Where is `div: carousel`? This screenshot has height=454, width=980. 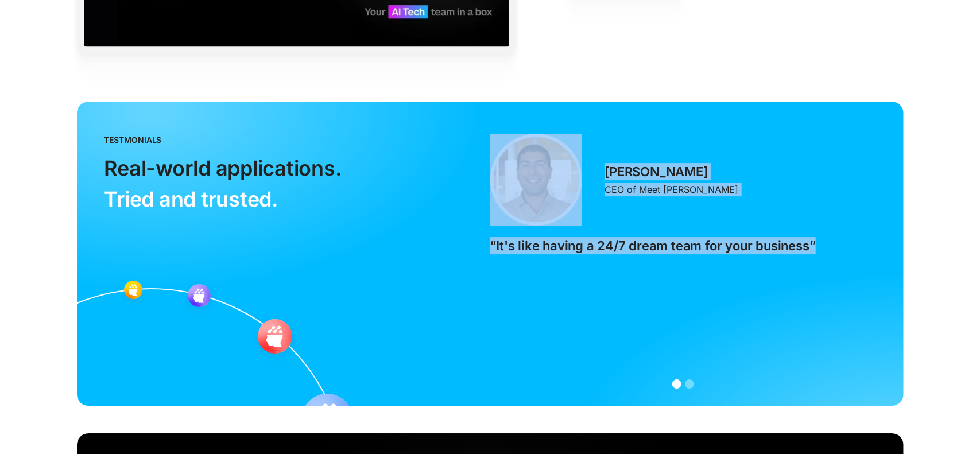 div: carousel is located at coordinates (683, 254).